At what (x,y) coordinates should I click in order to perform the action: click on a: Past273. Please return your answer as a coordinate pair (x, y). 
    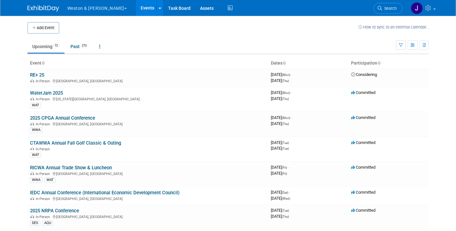
    Looking at the image, I should click on (79, 46).